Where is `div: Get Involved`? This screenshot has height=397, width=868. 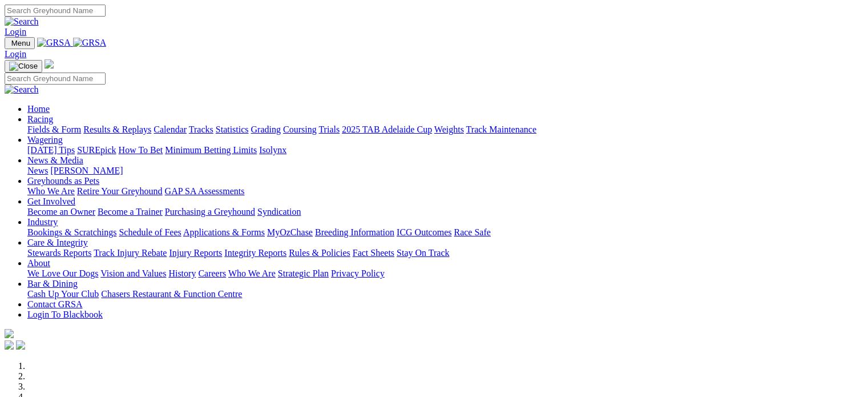 div: Get Involved is located at coordinates (445, 212).